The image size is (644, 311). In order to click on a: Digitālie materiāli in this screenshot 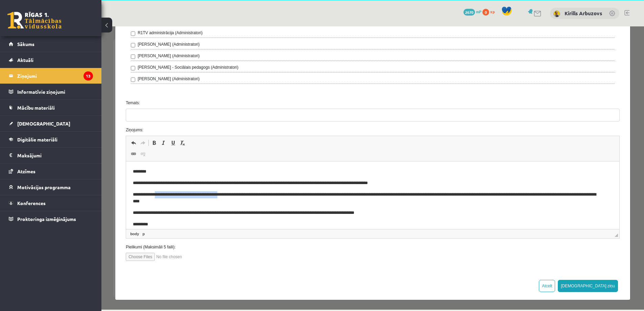, I will do `click(51, 139)`.